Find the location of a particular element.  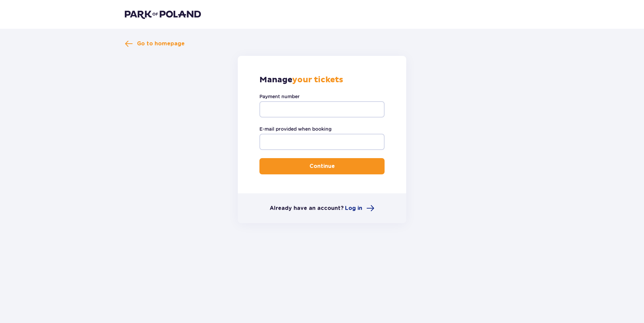

img: Park of Poland logo is located at coordinates (163, 14).